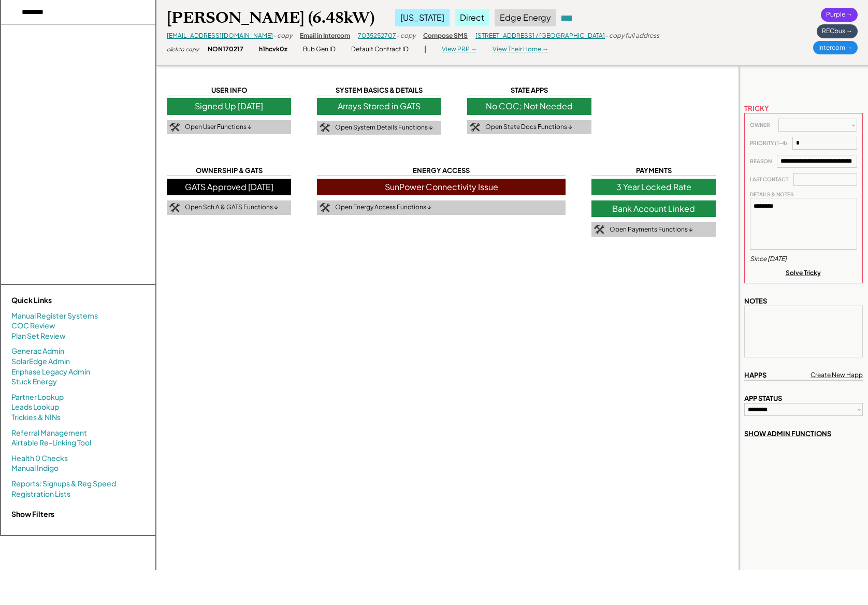 The image size is (868, 605). Describe the element at coordinates (229, 171) in the screenshot. I see `div: OWNERSHIP & GATS` at that location.